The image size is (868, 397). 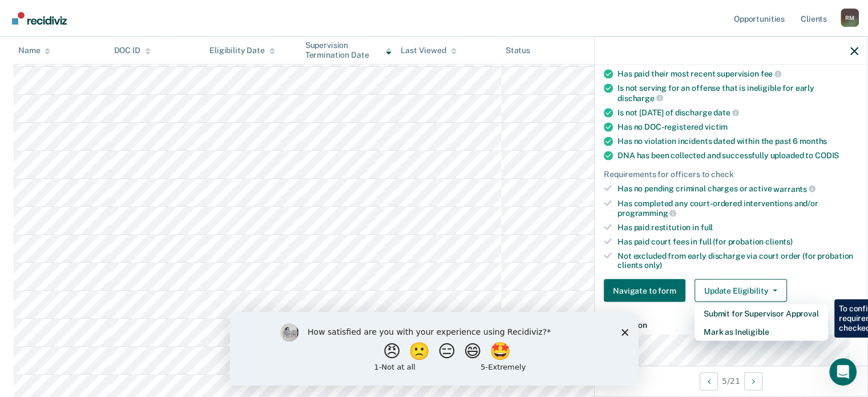 I want to click on div: Supervision Termination Date, so click(x=349, y=50).